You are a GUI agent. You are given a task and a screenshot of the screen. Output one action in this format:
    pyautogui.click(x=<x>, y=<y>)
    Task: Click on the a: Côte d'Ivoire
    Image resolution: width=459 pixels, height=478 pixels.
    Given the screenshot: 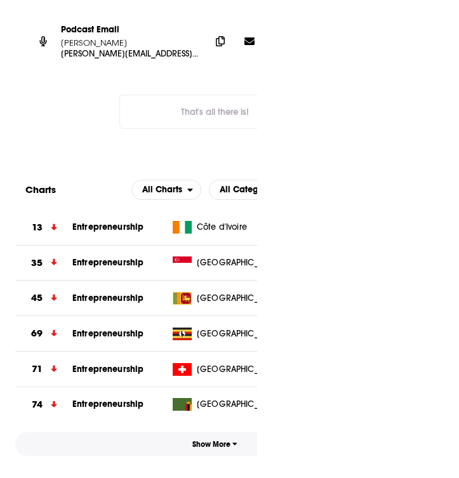 What is the action you would take?
    pyautogui.click(x=225, y=227)
    